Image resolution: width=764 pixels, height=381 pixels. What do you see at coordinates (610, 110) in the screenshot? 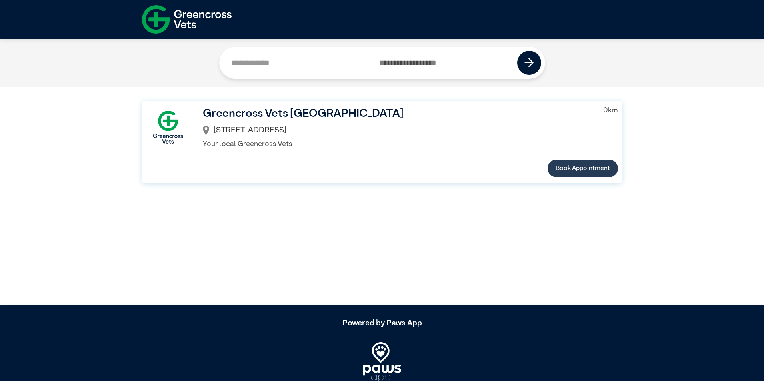
I see `p: 0 km` at bounding box center [610, 110].